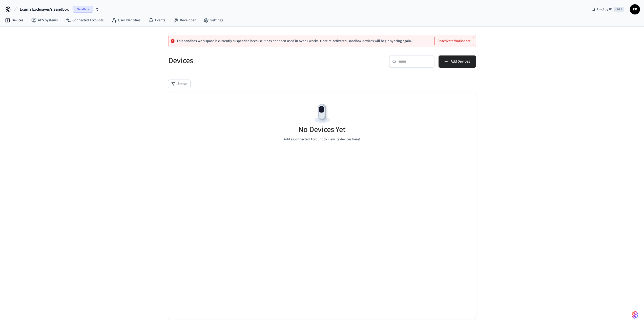 This screenshot has height=324, width=644. What do you see at coordinates (295, 41) in the screenshot?
I see `p: This sandbox workspace is currently suspended because it has not been used in over 2 weeks. Once ...` at bounding box center [295, 41].